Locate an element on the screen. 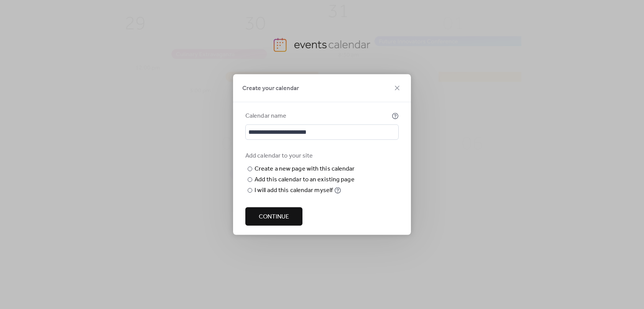 The height and width of the screenshot is (309, 644). button: Continue is located at coordinates (274, 216).